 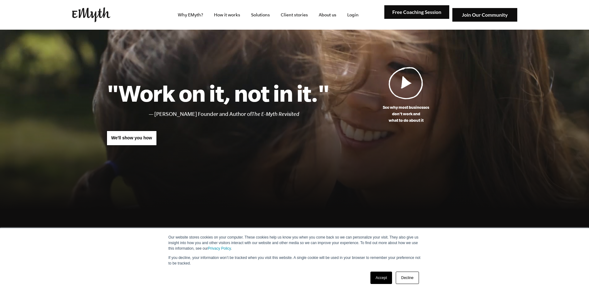 I want to click on p: If you decline, your information won’t be tracked when you visit this website. A single cookie wi..., so click(x=295, y=261).